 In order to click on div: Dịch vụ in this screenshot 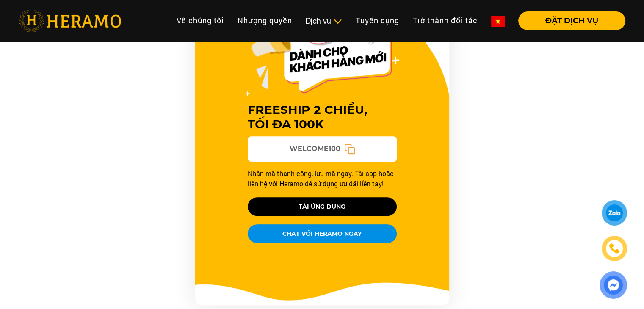, I will do `click(324, 21)`.